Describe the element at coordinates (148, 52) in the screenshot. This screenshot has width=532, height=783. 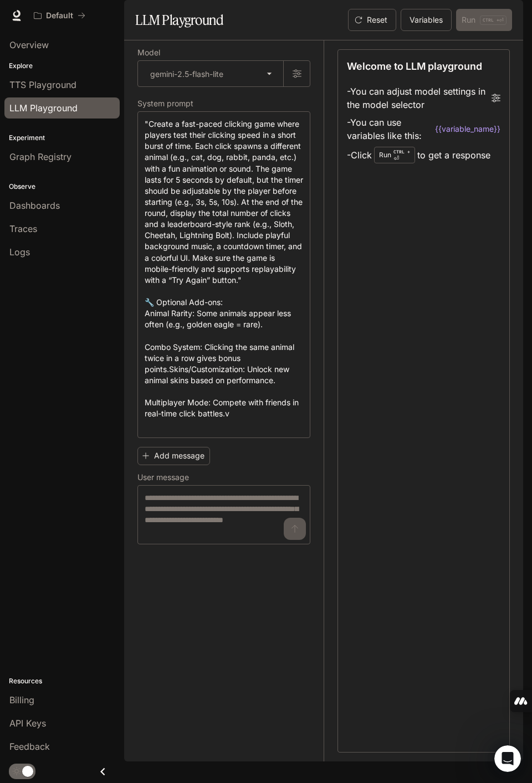
I see `p: Model` at that location.